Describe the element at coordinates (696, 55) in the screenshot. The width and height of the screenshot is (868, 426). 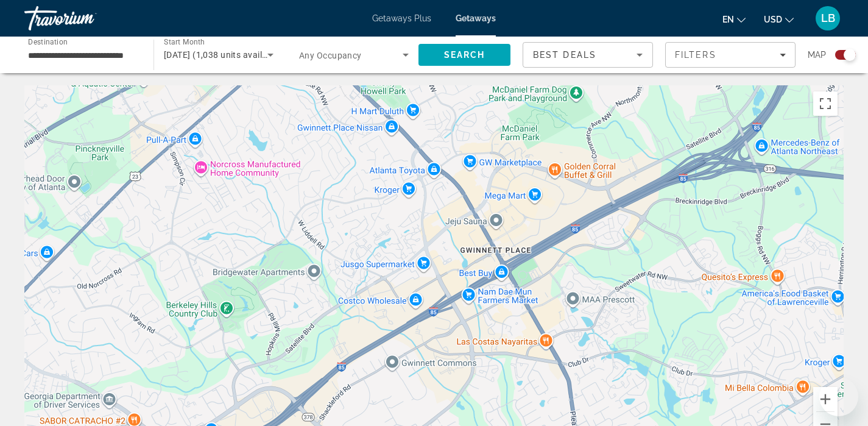
I see `span: Filters` at that location.